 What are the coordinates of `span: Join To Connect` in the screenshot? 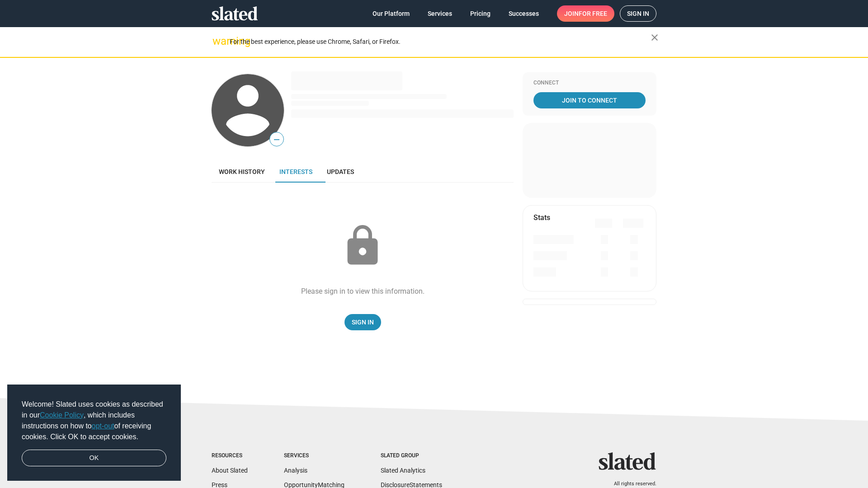 It's located at (590, 100).